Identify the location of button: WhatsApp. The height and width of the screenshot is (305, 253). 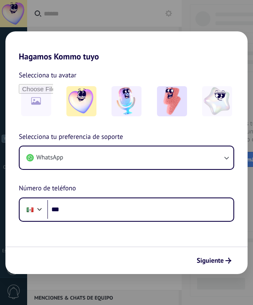
(127, 158).